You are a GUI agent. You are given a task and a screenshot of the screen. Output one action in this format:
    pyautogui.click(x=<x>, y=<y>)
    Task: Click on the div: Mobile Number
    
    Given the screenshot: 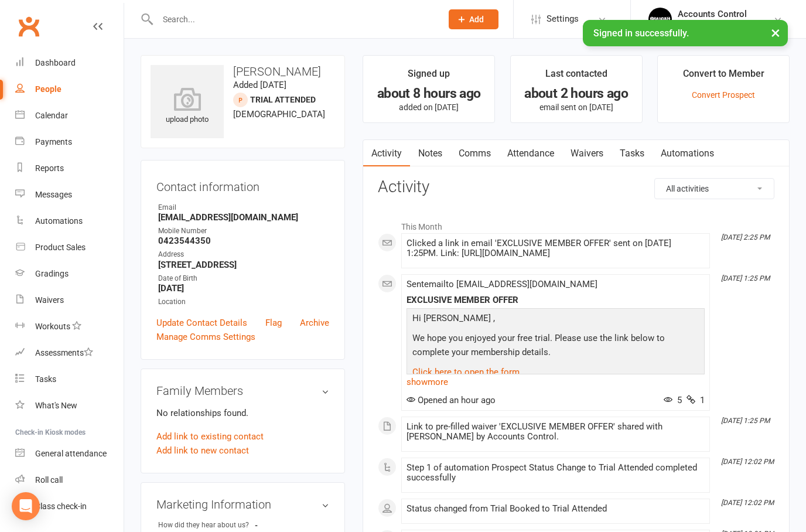 What is the action you would take?
    pyautogui.click(x=244, y=231)
    